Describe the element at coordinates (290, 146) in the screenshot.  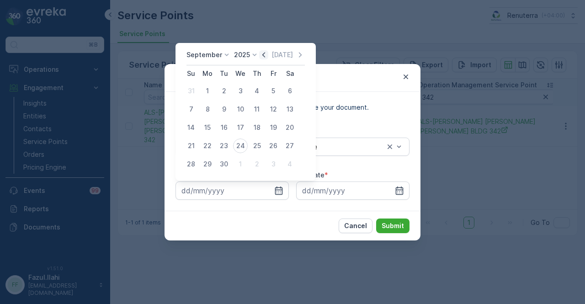
I see `div: 27` at that location.